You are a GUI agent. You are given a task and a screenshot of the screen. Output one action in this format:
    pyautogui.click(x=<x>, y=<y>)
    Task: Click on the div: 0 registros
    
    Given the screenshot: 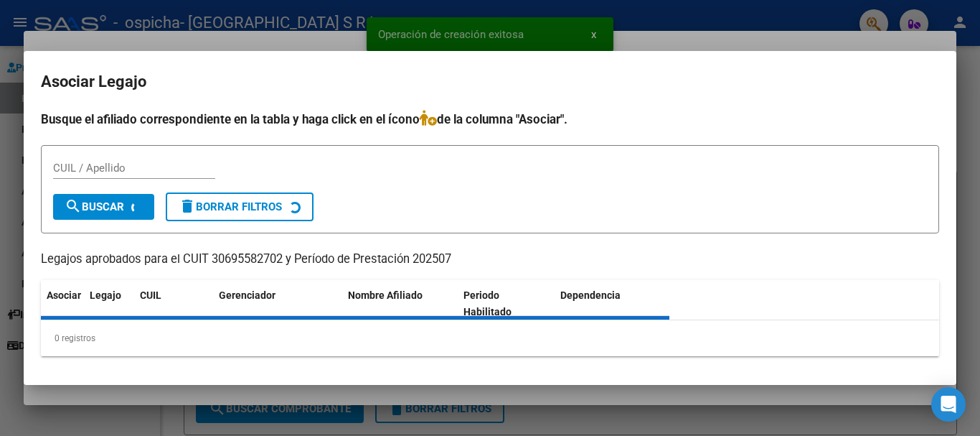 What is the action you would take?
    pyautogui.click(x=490, y=339)
    